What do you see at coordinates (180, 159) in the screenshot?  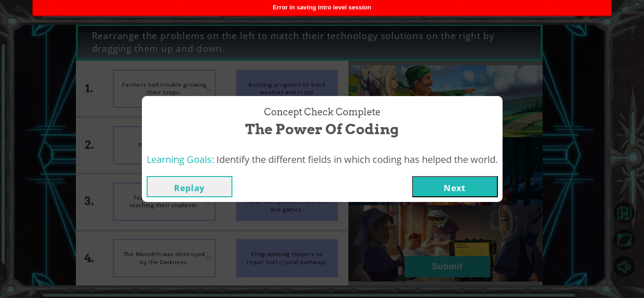 I see `span: Learning Goals:` at bounding box center [180, 159].